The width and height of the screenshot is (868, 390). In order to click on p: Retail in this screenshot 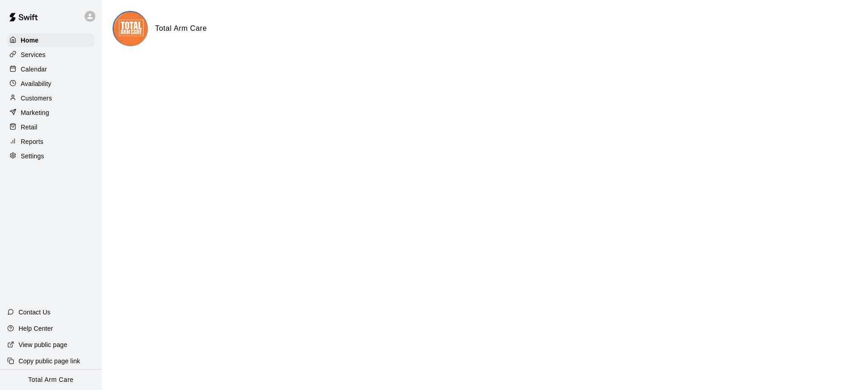, I will do `click(29, 127)`.